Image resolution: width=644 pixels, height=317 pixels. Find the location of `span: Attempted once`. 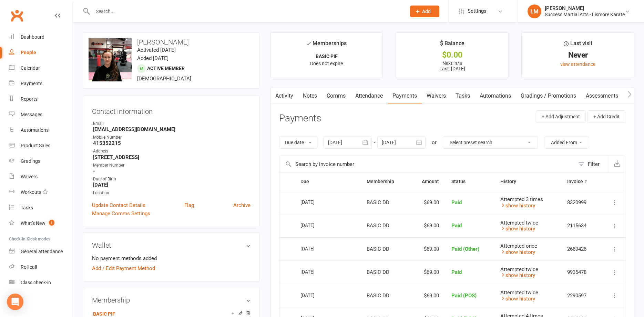

span: Attempted once is located at coordinates (518, 246).